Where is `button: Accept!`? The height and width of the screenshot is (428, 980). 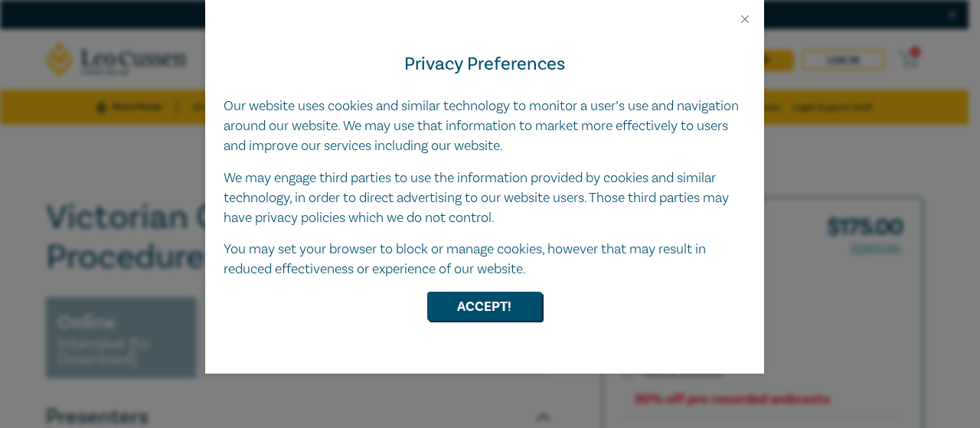 button: Accept! is located at coordinates (484, 307).